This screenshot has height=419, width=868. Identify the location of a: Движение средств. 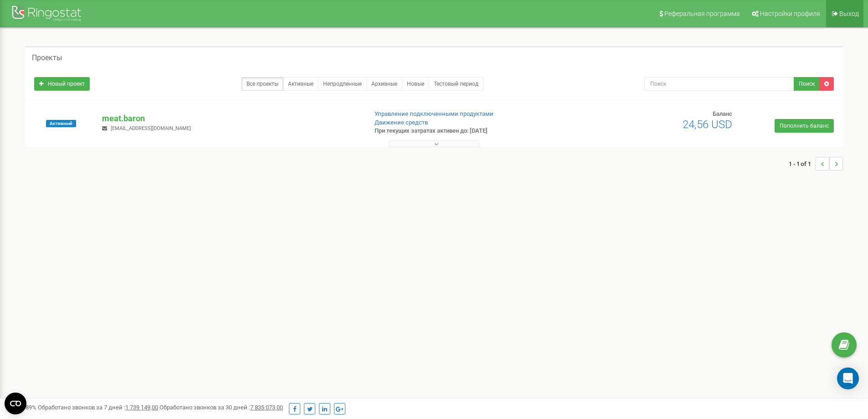
(401, 122).